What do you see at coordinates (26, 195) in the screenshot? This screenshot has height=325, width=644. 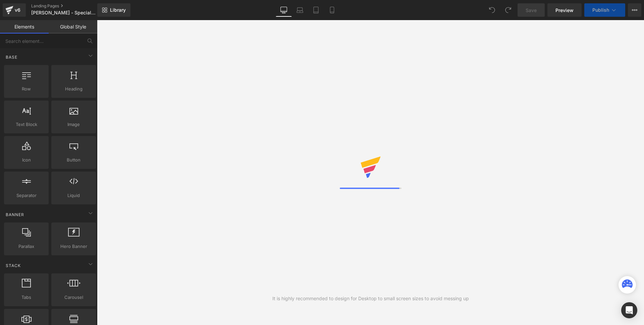 I see `span: Separator` at bounding box center [26, 195].